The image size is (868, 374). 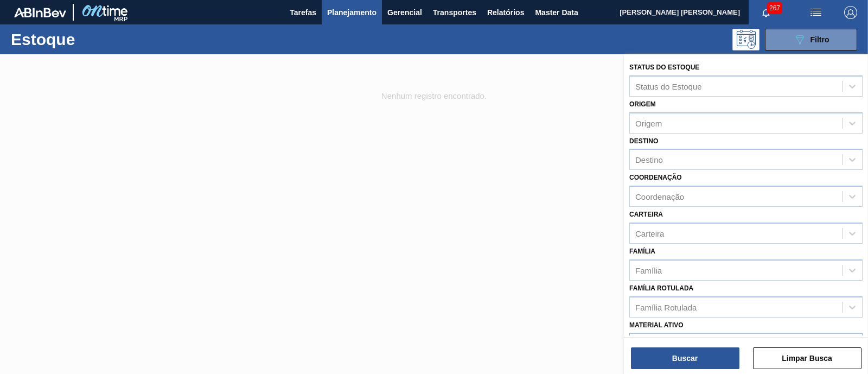 I want to click on span: Relatórios, so click(x=506, y=13).